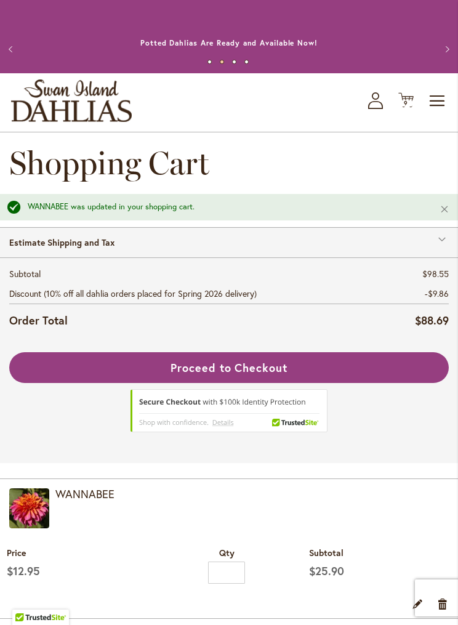 Image resolution: width=458 pixels, height=625 pixels. Describe the element at coordinates (29, 508) in the screenshot. I see `img: WANNABEE` at that location.